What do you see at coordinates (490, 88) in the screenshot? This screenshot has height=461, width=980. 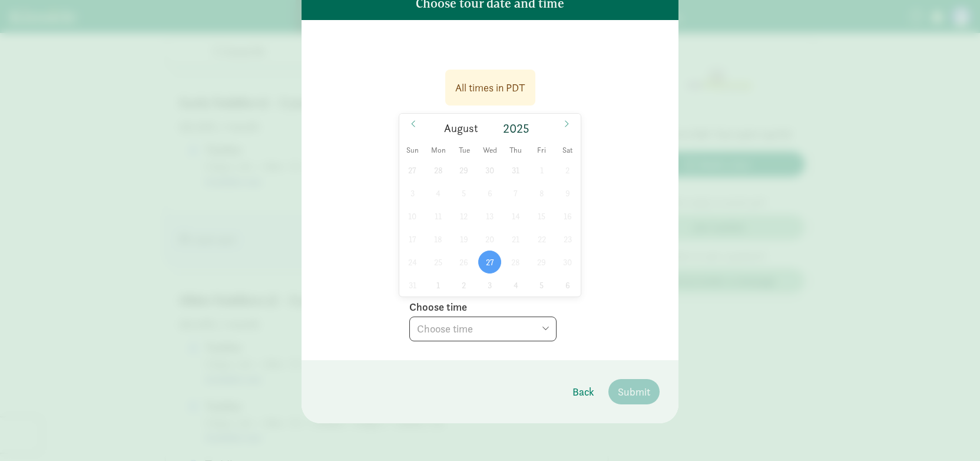 I see `div: All times in PDT` at bounding box center [490, 88].